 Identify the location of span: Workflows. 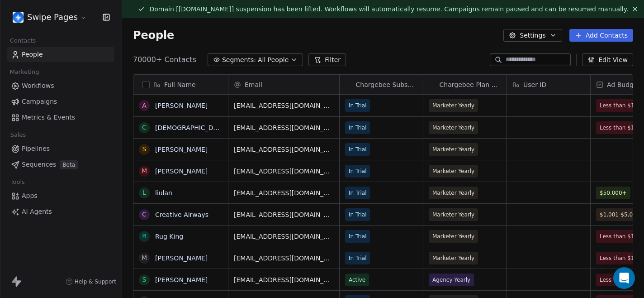
(38, 86).